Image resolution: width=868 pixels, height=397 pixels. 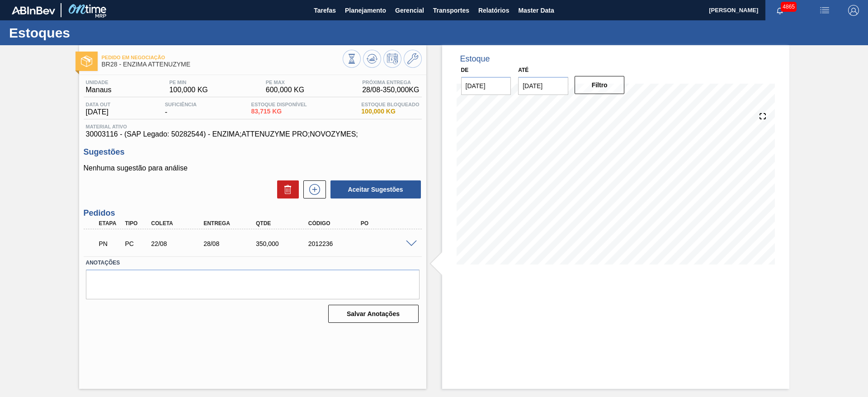 What do you see at coordinates (181, 104) in the screenshot?
I see `span: Suficiência` at bounding box center [181, 104].